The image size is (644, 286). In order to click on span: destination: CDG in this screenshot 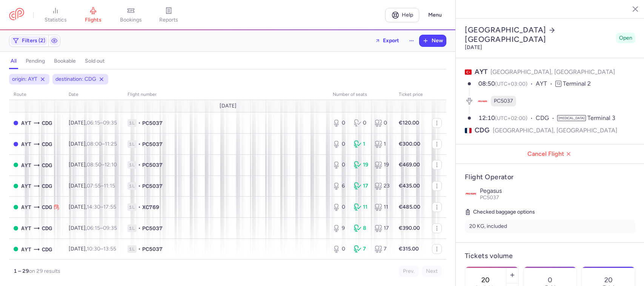, I will do `click(76, 80)`.